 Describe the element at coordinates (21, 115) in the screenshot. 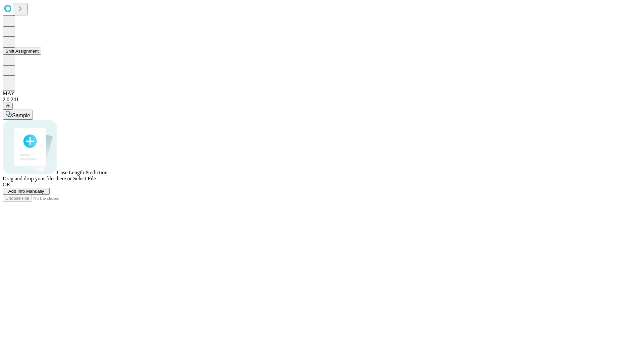

I see `span: Sample` at that location.